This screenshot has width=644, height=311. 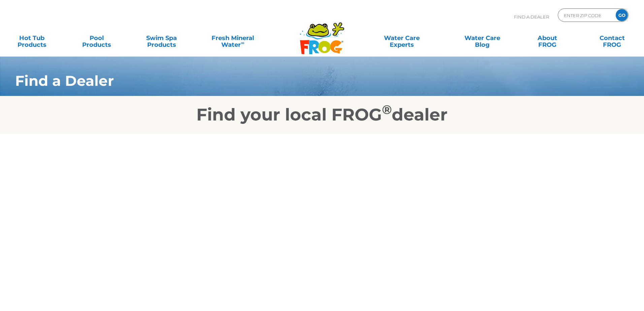 I want to click on input: GO, so click(x=622, y=15).